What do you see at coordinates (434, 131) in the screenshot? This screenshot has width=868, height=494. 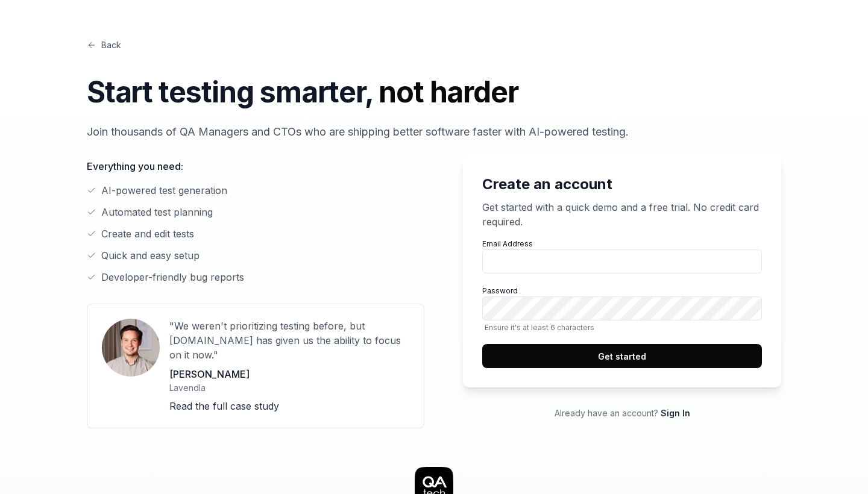 I see `p: Join thousands of QA Managers and CTOs who are shipping better software faster with AI-powered te...` at bounding box center [434, 131].